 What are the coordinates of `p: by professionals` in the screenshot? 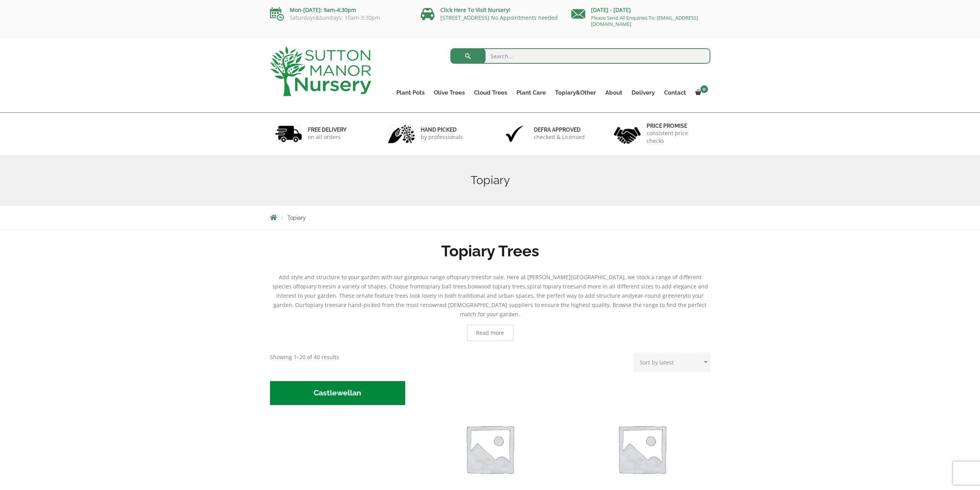 It's located at (442, 137).